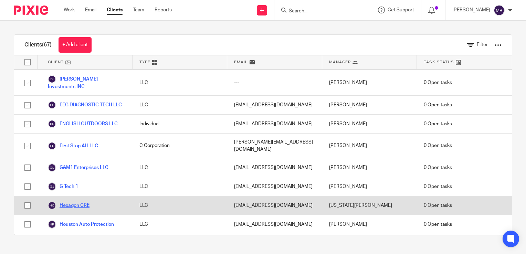 This screenshot has height=254, width=526. What do you see at coordinates (145, 62) in the screenshot?
I see `span: Type` at bounding box center [145, 62].